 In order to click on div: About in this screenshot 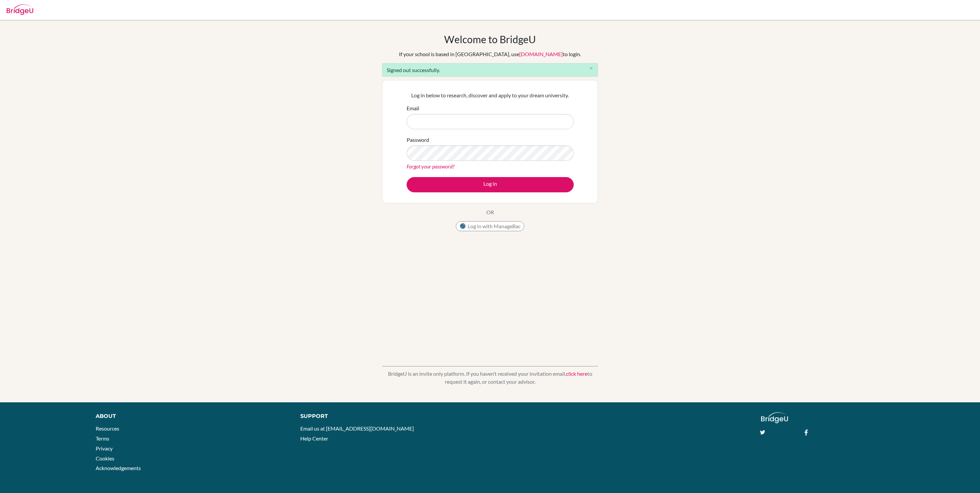, I will do `click(191, 416)`.